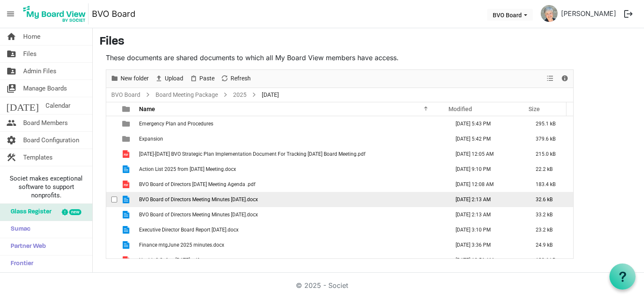  Describe the element at coordinates (51, 140) in the screenshot. I see `span: Board Configuration` at that location.